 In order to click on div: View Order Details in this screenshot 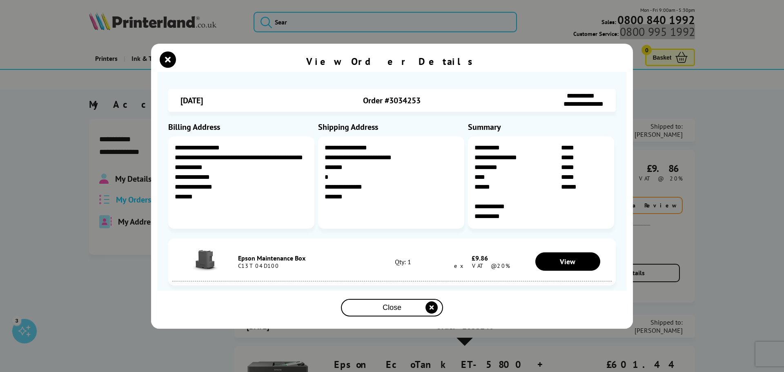, I will do `click(392, 61)`.